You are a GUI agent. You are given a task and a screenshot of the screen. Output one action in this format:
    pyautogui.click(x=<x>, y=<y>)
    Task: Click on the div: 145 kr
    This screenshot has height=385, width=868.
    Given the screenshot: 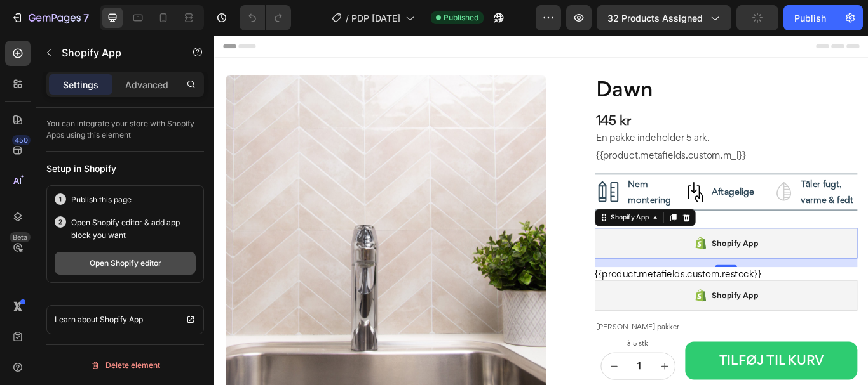 What is the action you would take?
    pyautogui.click(x=532, y=99)
    